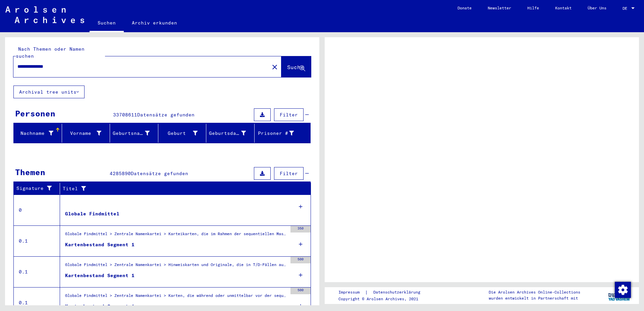 The image size is (644, 311). What do you see at coordinates (45, 15) in the screenshot?
I see `img: Arolsen_neg.svg` at bounding box center [45, 15].